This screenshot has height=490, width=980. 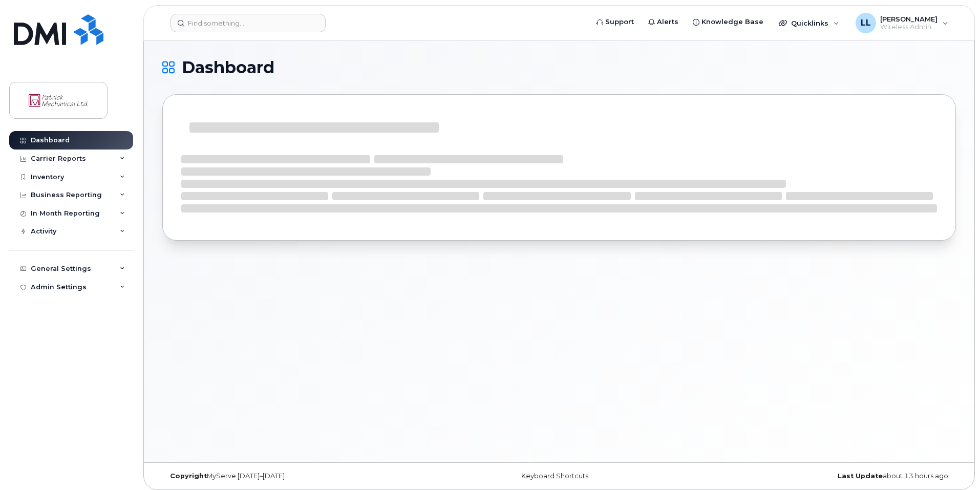 What do you see at coordinates (227, 67) in the screenshot?
I see `span: Dashboard` at bounding box center [227, 67].